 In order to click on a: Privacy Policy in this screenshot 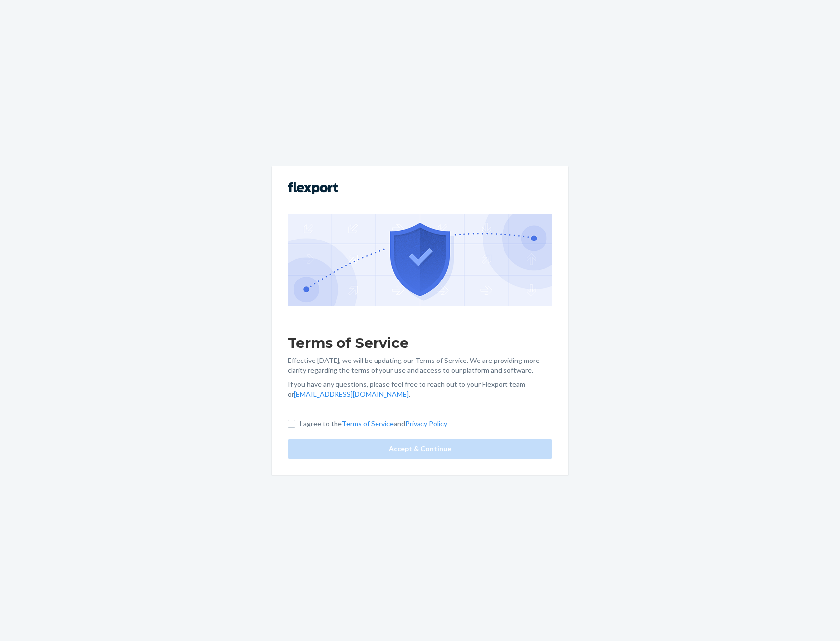, I will do `click(426, 424)`.